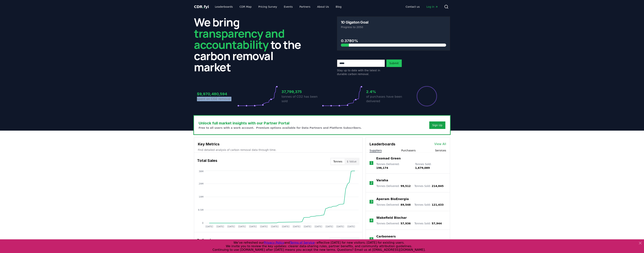 The height and width of the screenshot is (253, 644). Describe the element at coordinates (406, 205) in the screenshot. I see `span: 89,548` at that location.